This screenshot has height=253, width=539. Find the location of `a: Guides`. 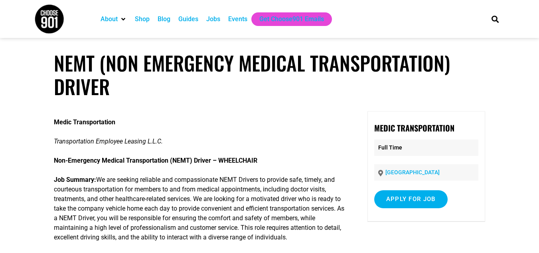

a: Guides is located at coordinates (188, 19).